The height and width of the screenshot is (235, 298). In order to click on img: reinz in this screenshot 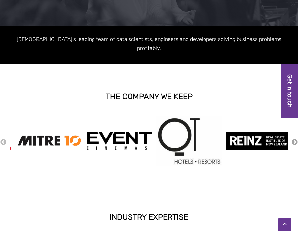, I will do `click(259, 141)`.